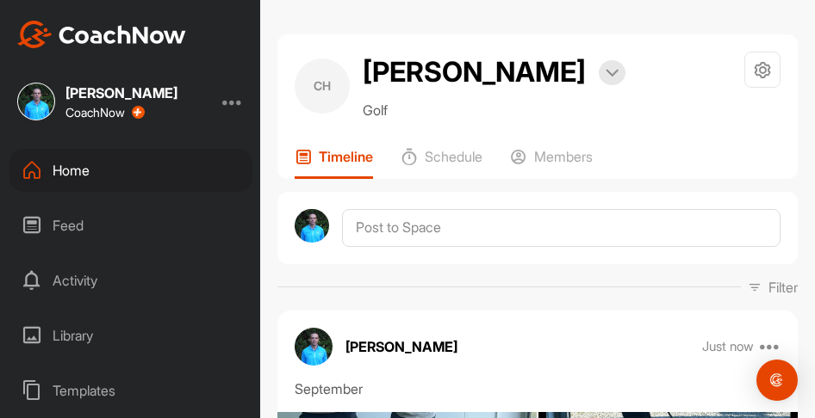 This screenshot has height=418, width=815. Describe the element at coordinates (36, 102) in the screenshot. I see `img: square_e29b4c4ef8ba649c5d65bb3b7a2e6f15.jpg` at that location.